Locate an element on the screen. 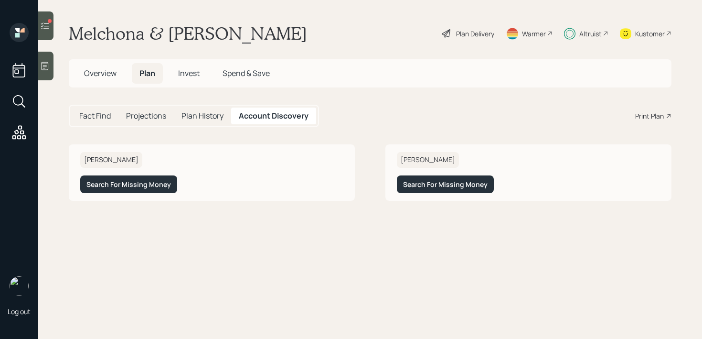  div: Warmer is located at coordinates (534, 33).